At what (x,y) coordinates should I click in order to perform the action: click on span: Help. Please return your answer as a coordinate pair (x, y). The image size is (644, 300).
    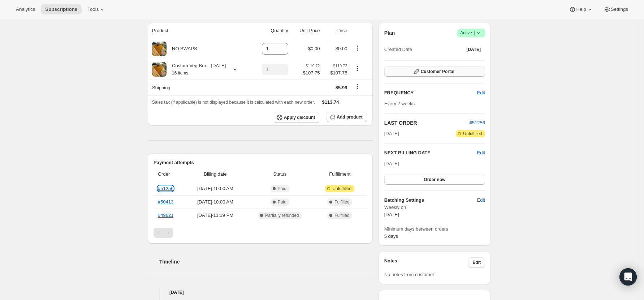
    Looking at the image, I should click on (580, 9).